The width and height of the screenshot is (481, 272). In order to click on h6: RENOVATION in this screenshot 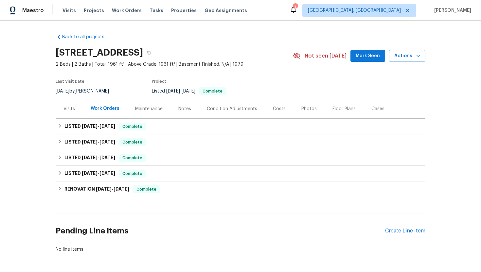, I will do `click(97, 189)`.